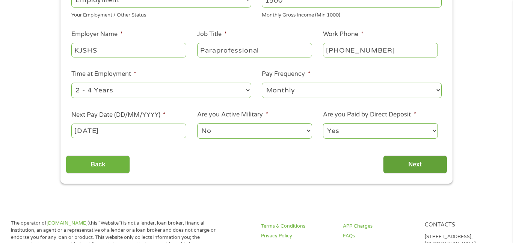  What do you see at coordinates (380, 50) in the screenshot?
I see `input: (231) 754-4010` at bounding box center [380, 50].